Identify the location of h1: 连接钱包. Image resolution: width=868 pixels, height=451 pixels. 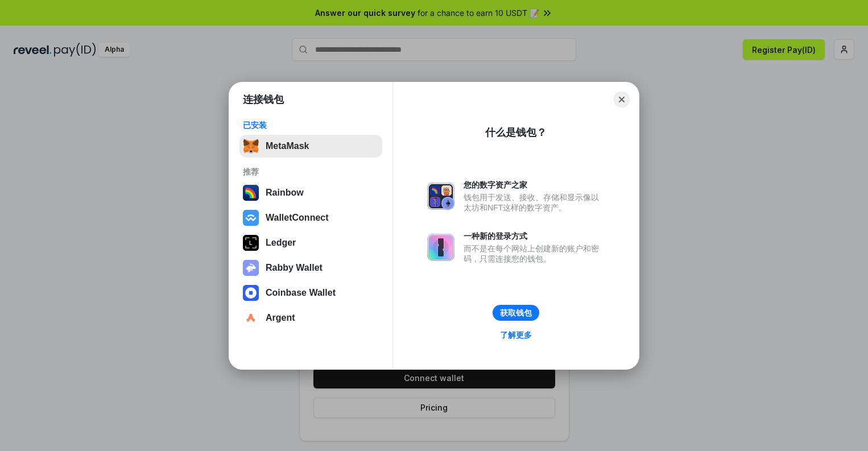
(263, 99).